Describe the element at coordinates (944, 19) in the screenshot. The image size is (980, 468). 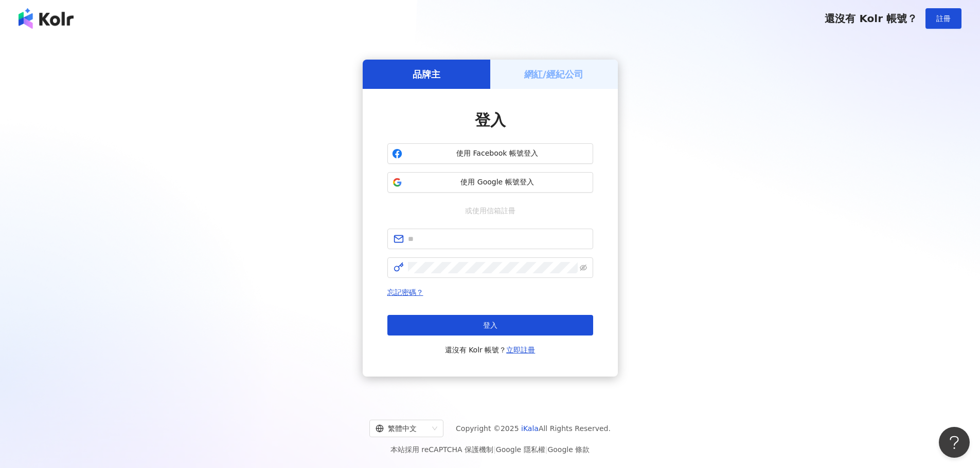
I see `span: 註冊` at that location.